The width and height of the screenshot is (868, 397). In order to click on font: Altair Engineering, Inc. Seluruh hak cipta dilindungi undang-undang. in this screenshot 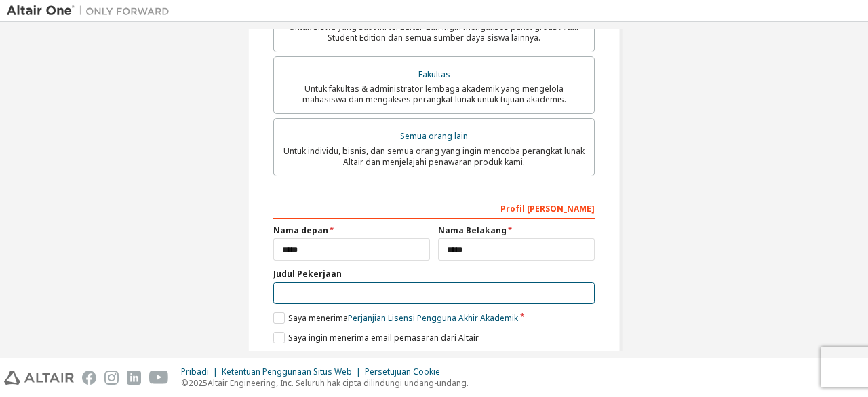, I will do `click(338, 382)`.